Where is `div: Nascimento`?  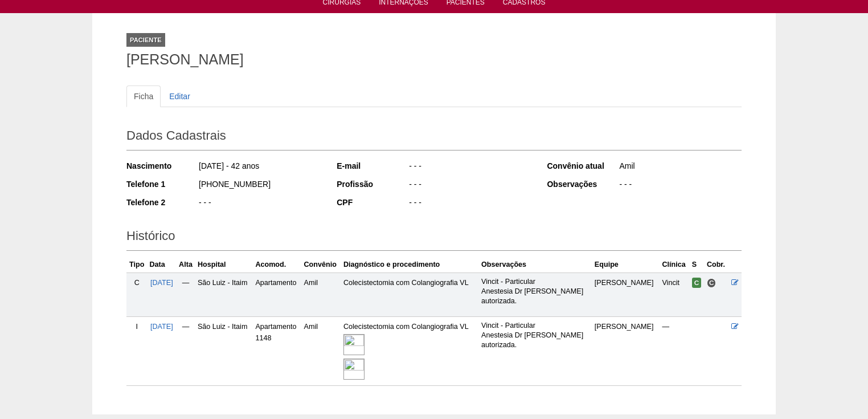 div: Nascimento is located at coordinates (162, 166).